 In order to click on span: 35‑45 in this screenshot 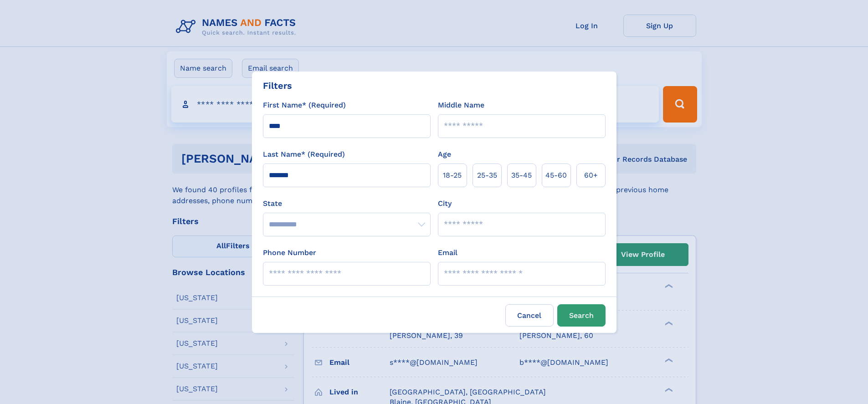, I will do `click(521, 175)`.